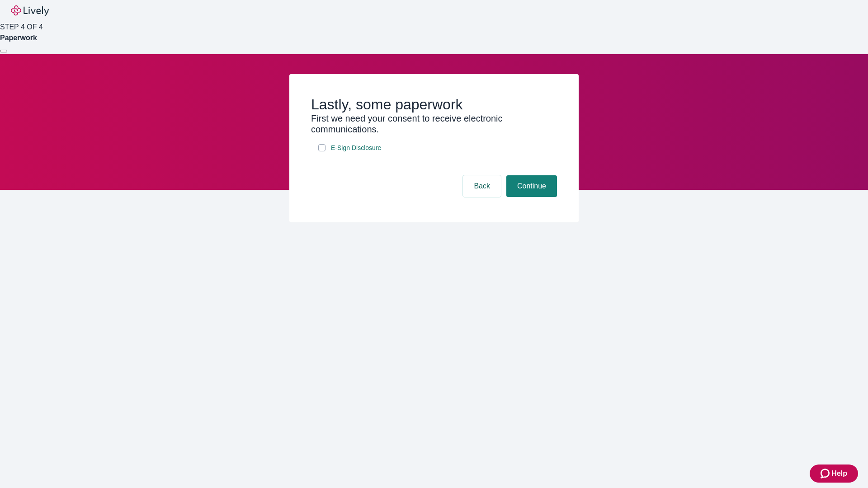  Describe the element at coordinates (531, 186) in the screenshot. I see `button: Continue` at that location.